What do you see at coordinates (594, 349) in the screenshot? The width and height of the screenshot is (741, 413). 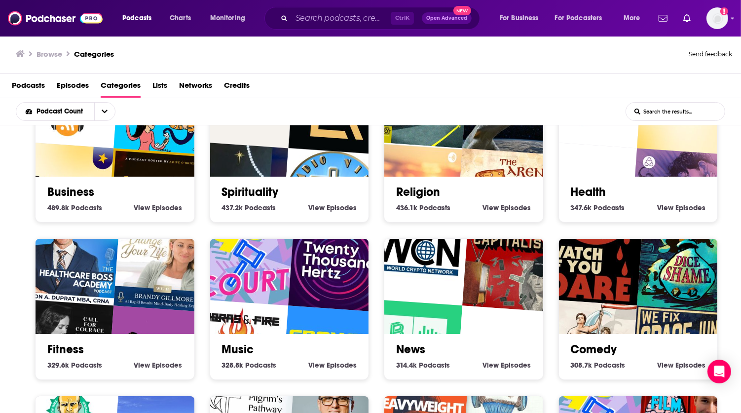 I see `a: Comedy` at bounding box center [594, 349].